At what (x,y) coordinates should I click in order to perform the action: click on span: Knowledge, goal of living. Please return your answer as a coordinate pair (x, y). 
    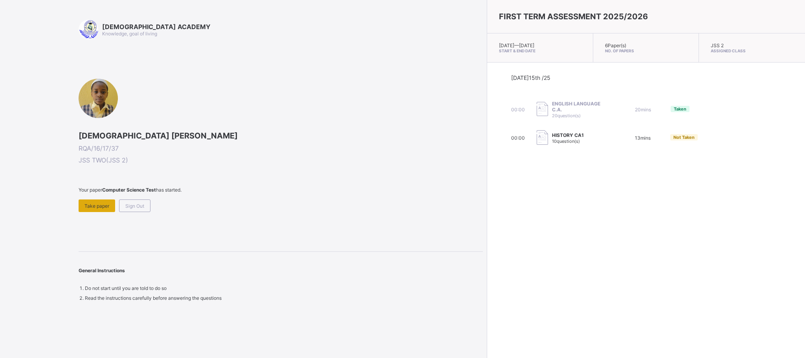
    Looking at the image, I should click on (130, 33).